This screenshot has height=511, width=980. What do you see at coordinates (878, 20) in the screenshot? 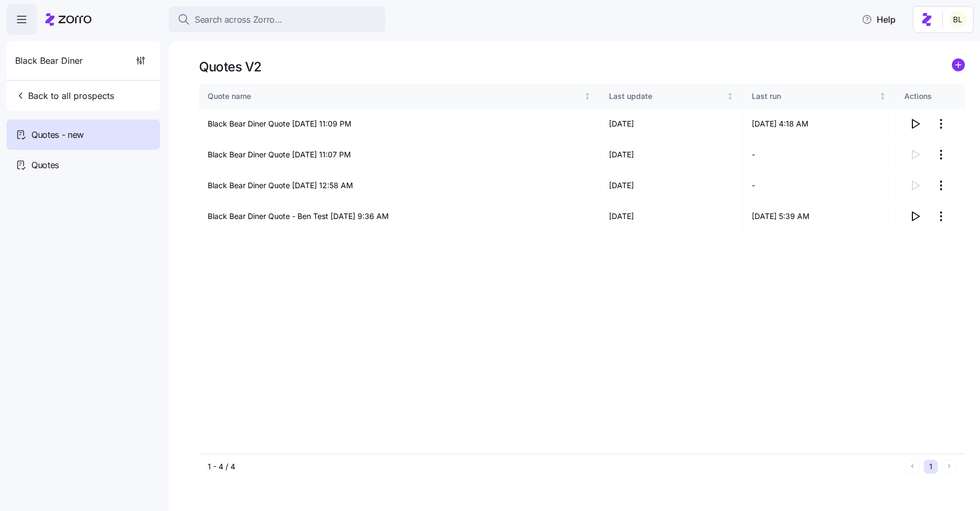
I see `button: Help` at bounding box center [878, 20].